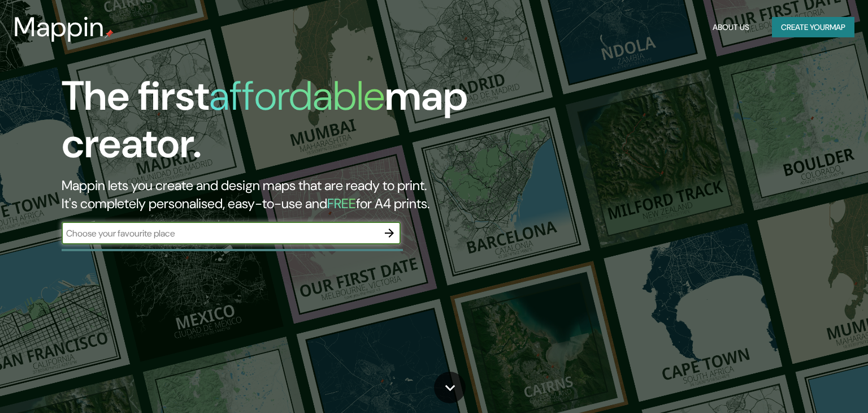 The width and height of the screenshot is (868, 413). What do you see at coordinates (813, 27) in the screenshot?
I see `button: Create yourmap` at bounding box center [813, 27].